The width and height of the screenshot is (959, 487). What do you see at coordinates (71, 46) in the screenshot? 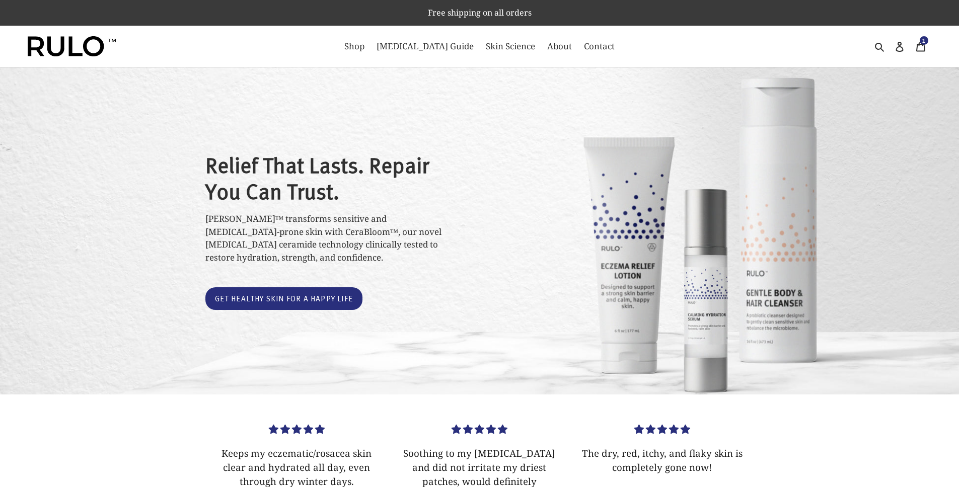
I see `img: Rulo™ Skin` at bounding box center [71, 46].